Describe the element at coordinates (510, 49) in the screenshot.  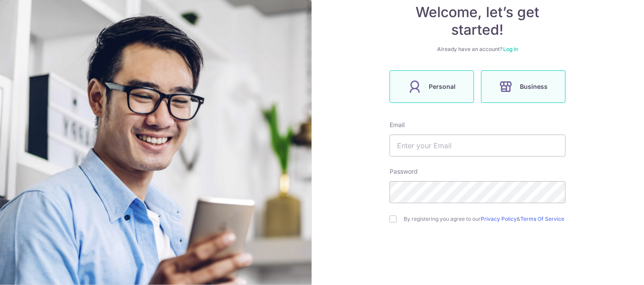
I see `a: Log in` at that location.